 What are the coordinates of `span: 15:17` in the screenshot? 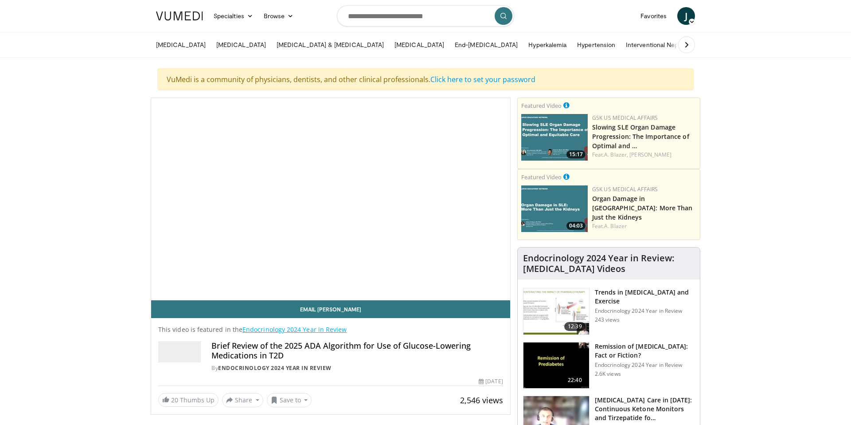 It's located at (576, 154).